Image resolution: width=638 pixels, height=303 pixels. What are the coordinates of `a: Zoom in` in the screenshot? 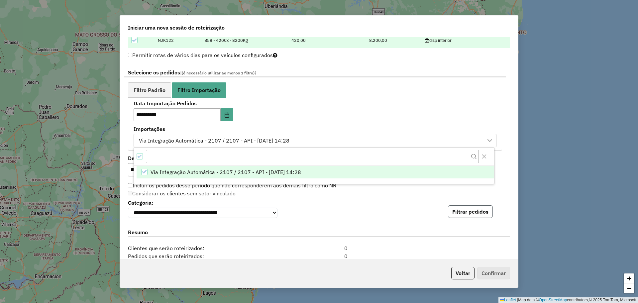 It's located at (629, 278).